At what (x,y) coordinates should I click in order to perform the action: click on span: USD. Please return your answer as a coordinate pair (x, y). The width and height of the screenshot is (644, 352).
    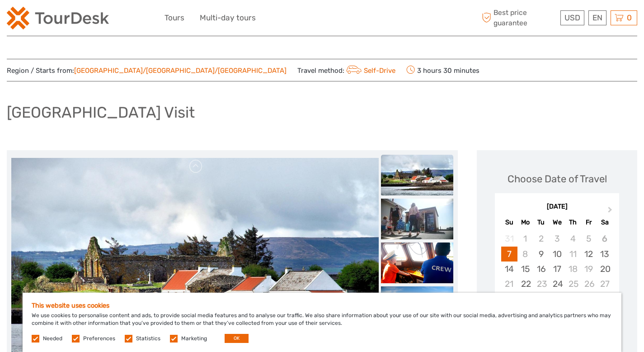
    Looking at the image, I should click on (572, 18).